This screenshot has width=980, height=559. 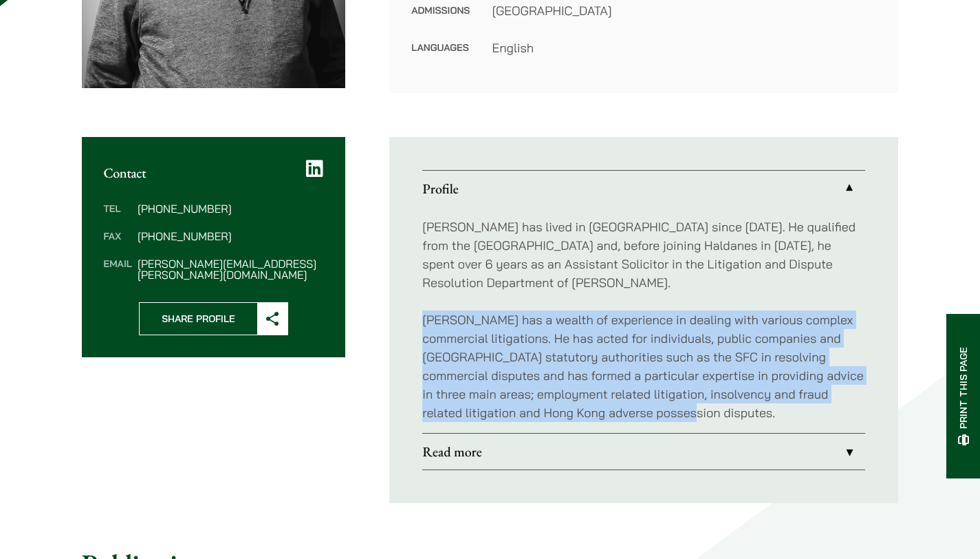 What do you see at coordinates (644, 319) in the screenshot?
I see `div: Profile` at bounding box center [644, 319].